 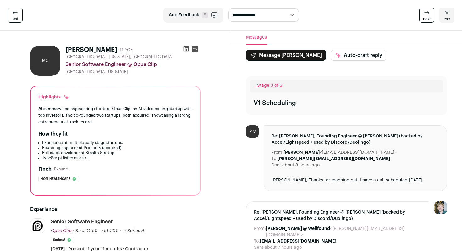 I want to click on a: next, so click(x=426, y=15).